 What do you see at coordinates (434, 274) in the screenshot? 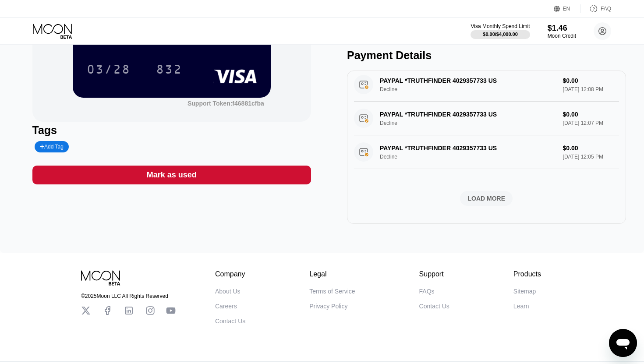
I see `div: Support` at bounding box center [434, 274].